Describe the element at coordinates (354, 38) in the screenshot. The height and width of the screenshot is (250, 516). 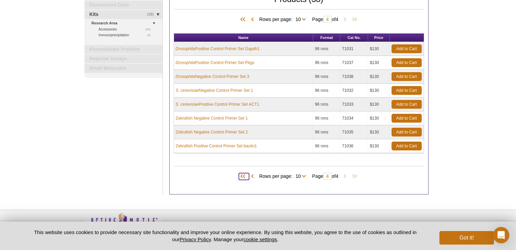
I see `th: Cat No.` at that location.